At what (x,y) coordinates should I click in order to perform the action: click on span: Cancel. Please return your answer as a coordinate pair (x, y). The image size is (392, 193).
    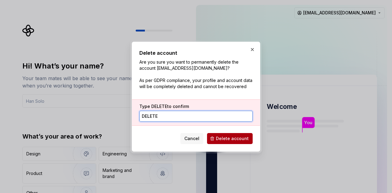
    Looking at the image, I should click on (192, 139).